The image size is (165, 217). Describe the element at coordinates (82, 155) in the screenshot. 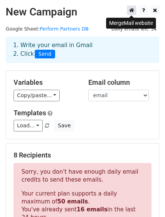

I see `h5: 8 Recipients` at that location.